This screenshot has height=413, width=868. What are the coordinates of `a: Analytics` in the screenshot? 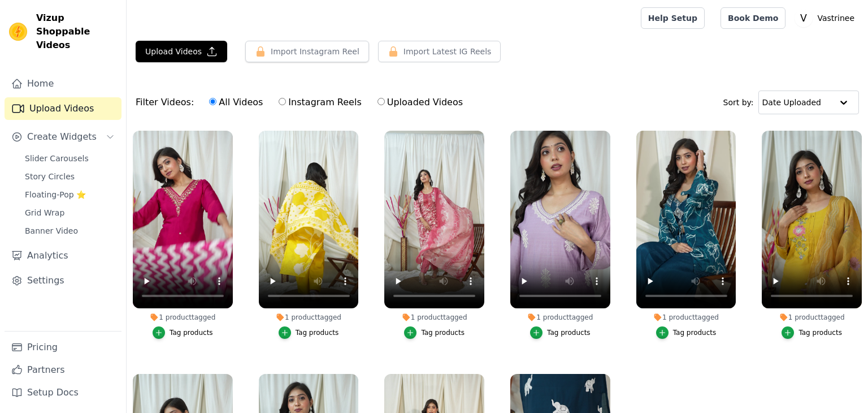 It's located at (63, 256).